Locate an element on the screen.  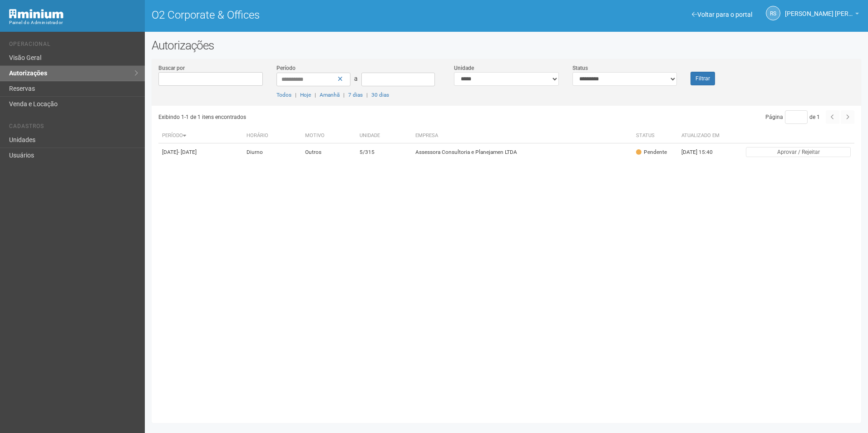
div: Exibindo 1-1 de 1 itens encontrados is located at coordinates (331, 117).